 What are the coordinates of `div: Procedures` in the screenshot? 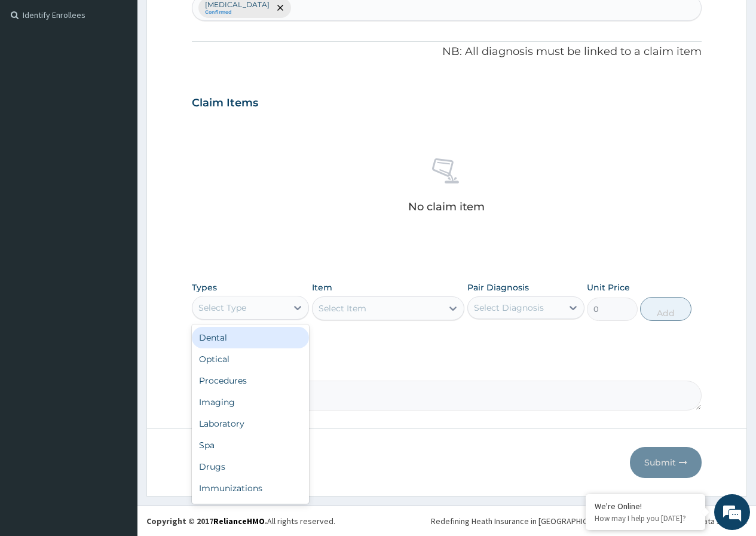 It's located at (251, 381).